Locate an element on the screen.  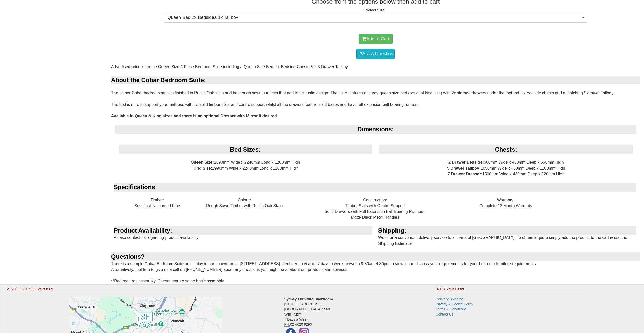
a: Ask A Question is located at coordinates (375, 54).